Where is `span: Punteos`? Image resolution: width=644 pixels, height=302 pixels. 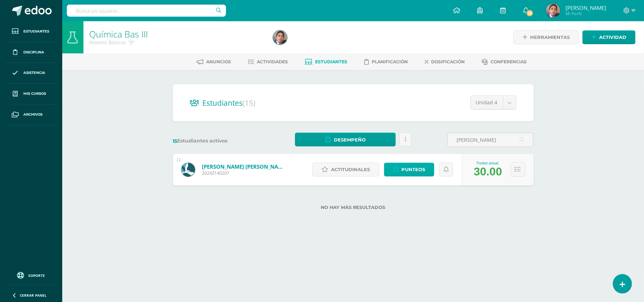
span: Punteos is located at coordinates (413, 169).